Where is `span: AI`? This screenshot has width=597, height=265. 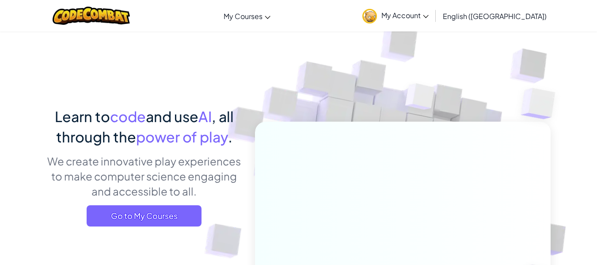 span: AI is located at coordinates (205, 116).